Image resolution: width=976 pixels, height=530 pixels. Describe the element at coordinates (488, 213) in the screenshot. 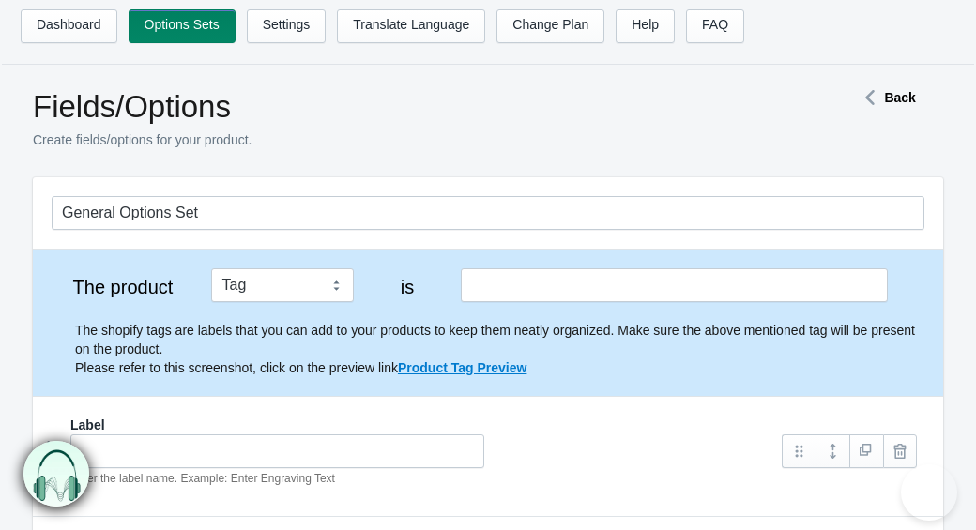

I see `input: General Options Set` at that location.